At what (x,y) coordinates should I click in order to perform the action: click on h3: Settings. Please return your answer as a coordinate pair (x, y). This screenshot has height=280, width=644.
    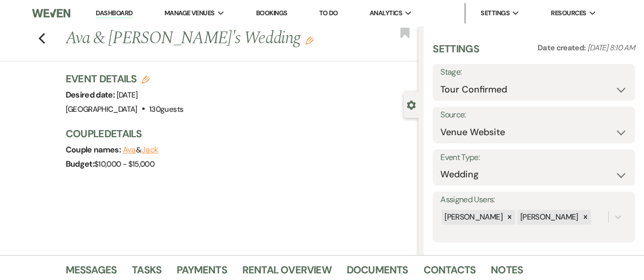
    Looking at the image, I should click on (455, 53).